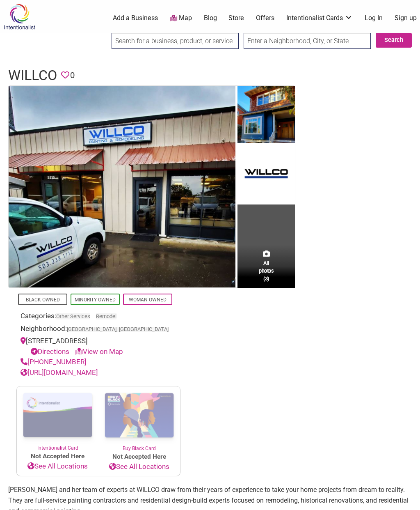  Describe the element at coordinates (319, 18) in the screenshot. I see `a: Intentionalist Cards` at that location.